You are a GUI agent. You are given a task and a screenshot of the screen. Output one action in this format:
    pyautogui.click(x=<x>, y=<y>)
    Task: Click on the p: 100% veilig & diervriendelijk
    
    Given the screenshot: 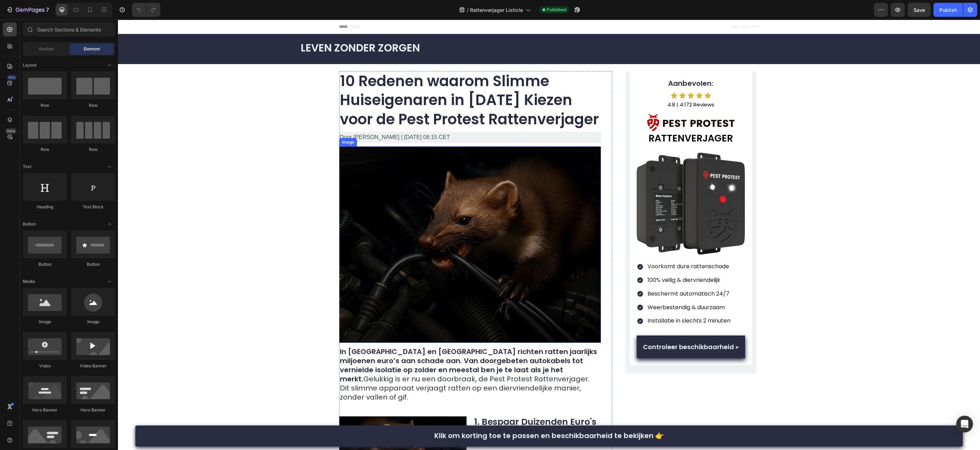 What is the action you would take?
    pyautogui.click(x=571, y=260)
    